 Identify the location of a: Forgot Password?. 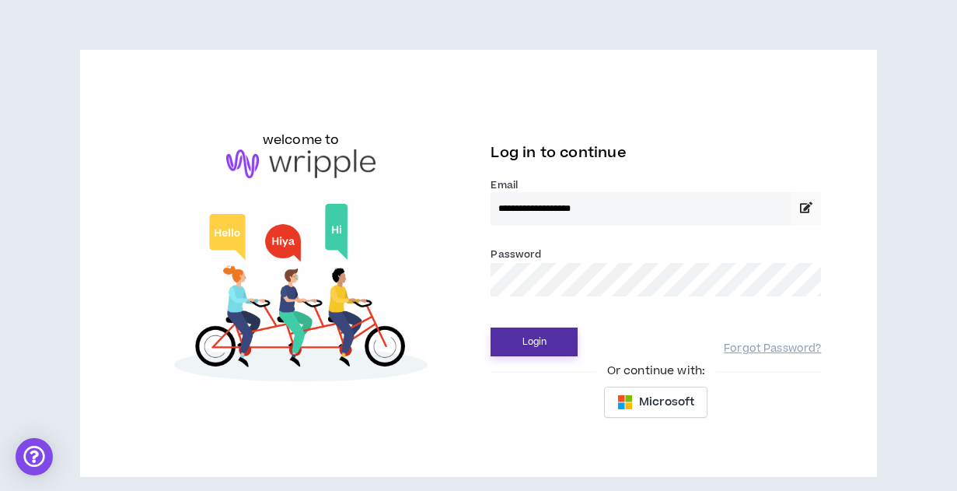
(772, 348).